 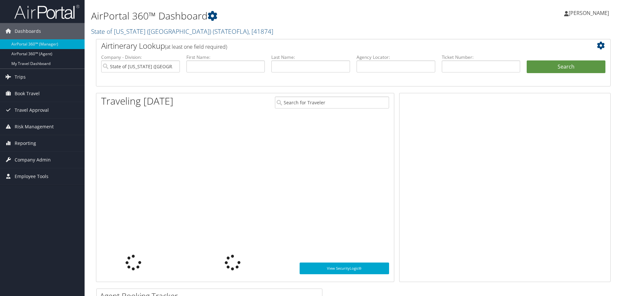 What do you see at coordinates (27, 94) in the screenshot?
I see `span: Book Travel` at bounding box center [27, 94].